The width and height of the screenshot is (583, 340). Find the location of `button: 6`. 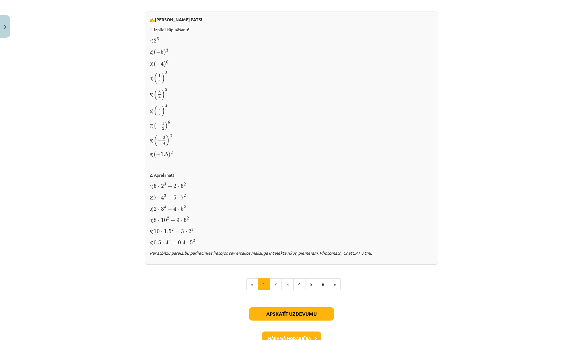

button: 6 is located at coordinates (323, 285).